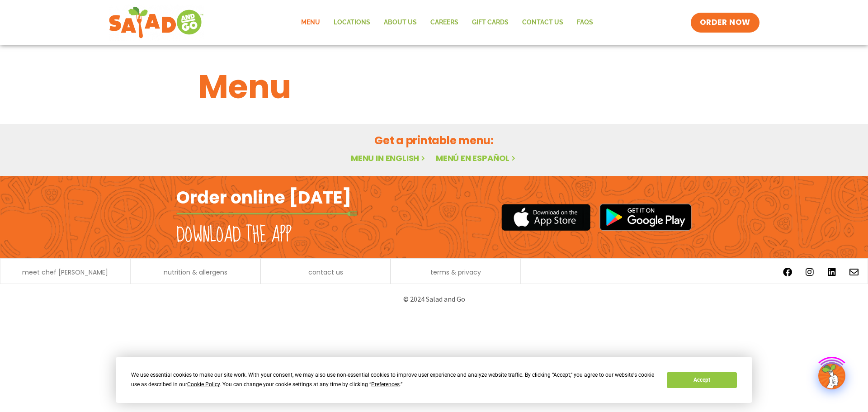 The image size is (868, 412). Describe the element at coordinates (434, 87) in the screenshot. I see `h1: Menu` at that location.